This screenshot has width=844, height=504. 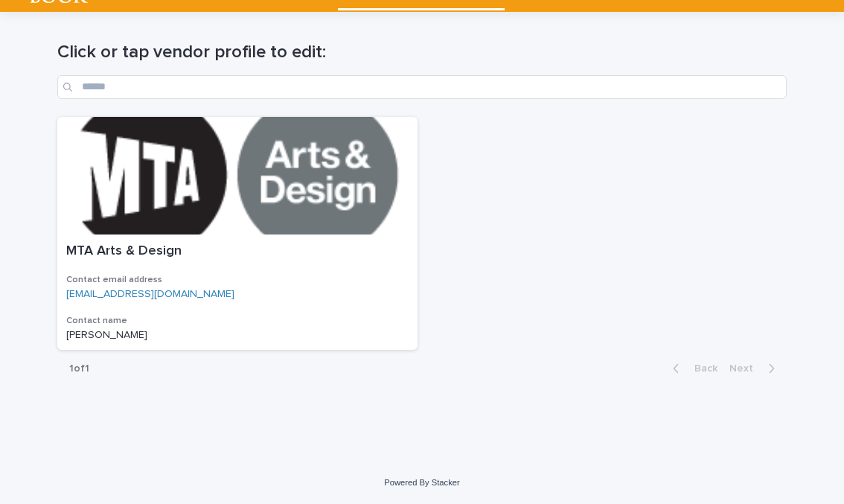 What do you see at coordinates (746, 369) in the screenshot?
I see `span: Next` at bounding box center [746, 369].